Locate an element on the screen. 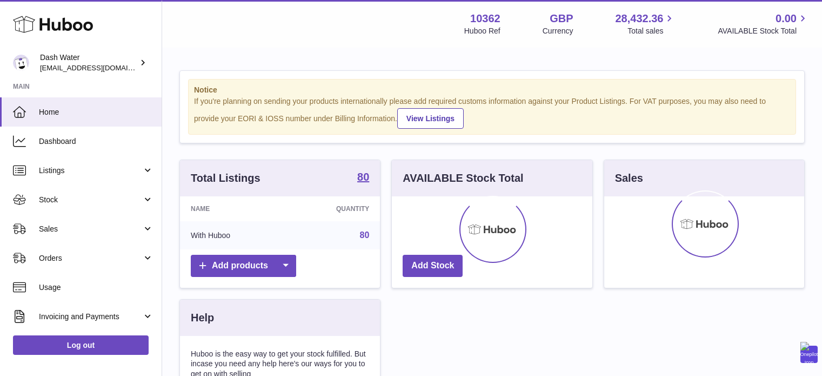  h3: Sales is located at coordinates (629, 178).